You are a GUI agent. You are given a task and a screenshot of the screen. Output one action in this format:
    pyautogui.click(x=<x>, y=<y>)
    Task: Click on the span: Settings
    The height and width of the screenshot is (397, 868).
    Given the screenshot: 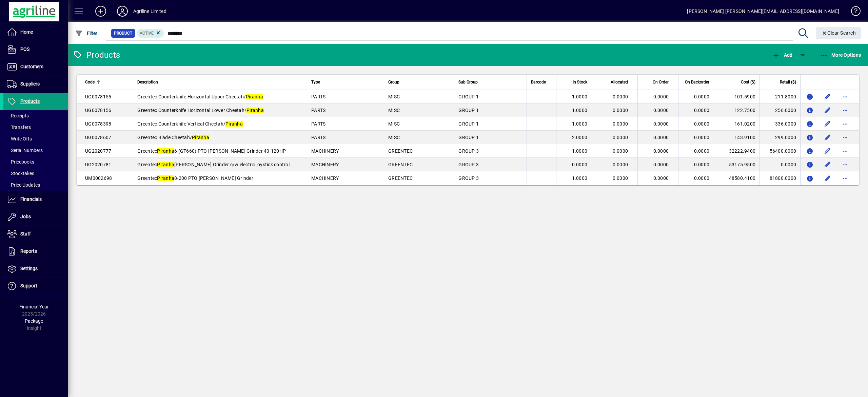 What is the action you would take?
    pyautogui.click(x=29, y=268)
    